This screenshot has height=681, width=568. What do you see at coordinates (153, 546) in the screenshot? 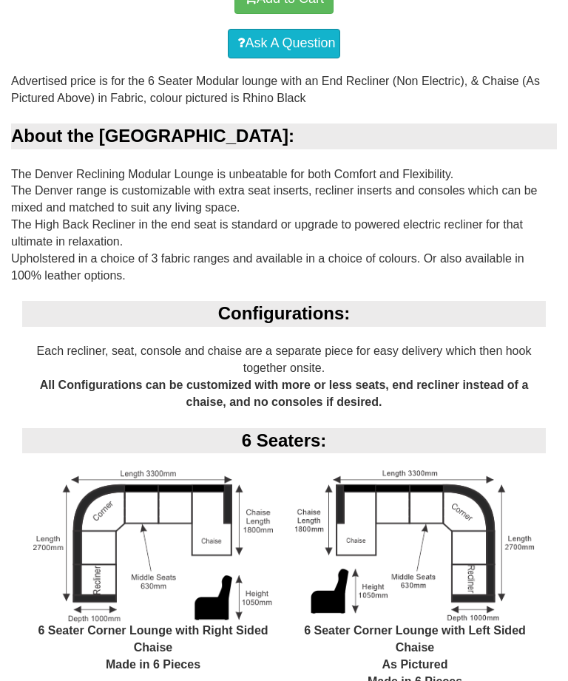
I see `img: 6 Seater Corner Lounge with Right sided Chaise` at bounding box center [153, 546].